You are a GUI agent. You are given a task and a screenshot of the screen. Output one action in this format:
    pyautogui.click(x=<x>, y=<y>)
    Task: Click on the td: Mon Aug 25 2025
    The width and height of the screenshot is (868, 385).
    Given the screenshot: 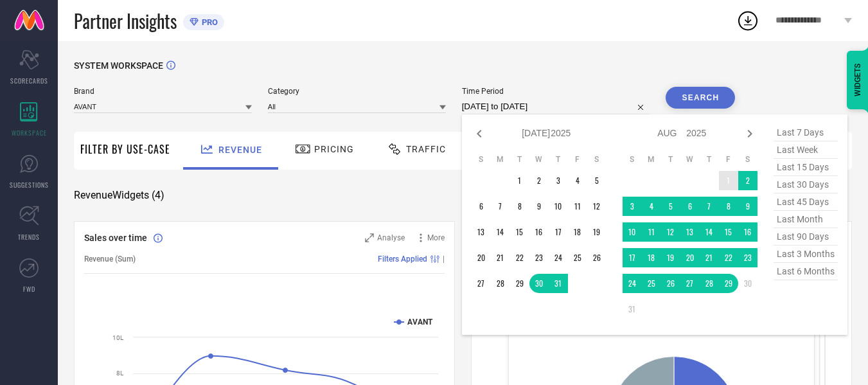 What is the action you would take?
    pyautogui.click(x=652, y=283)
    